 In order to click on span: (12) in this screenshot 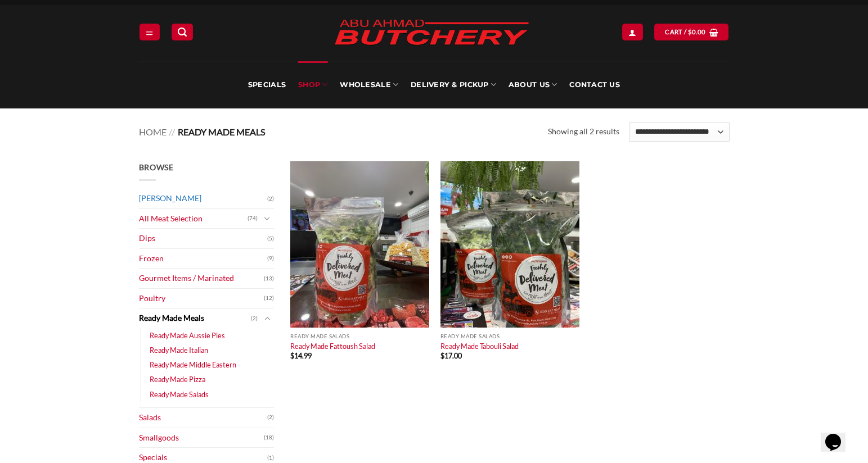, I will do `click(269, 299)`.